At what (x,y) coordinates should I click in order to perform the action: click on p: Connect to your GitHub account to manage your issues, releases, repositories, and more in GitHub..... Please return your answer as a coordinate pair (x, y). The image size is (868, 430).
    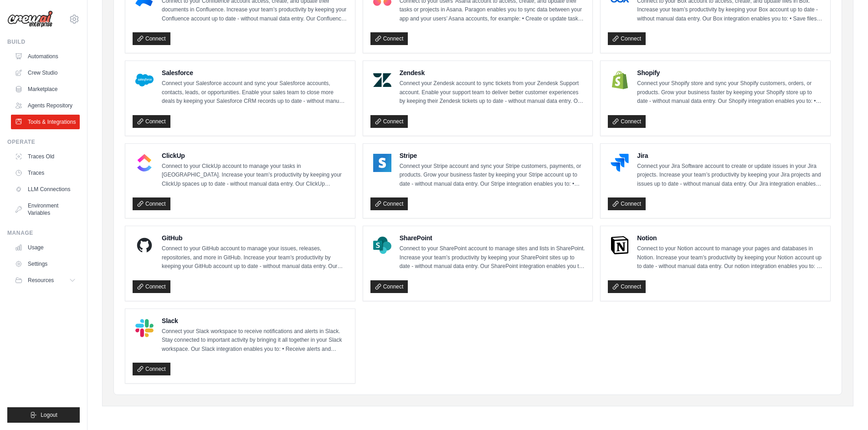
    Looking at the image, I should click on (254, 257).